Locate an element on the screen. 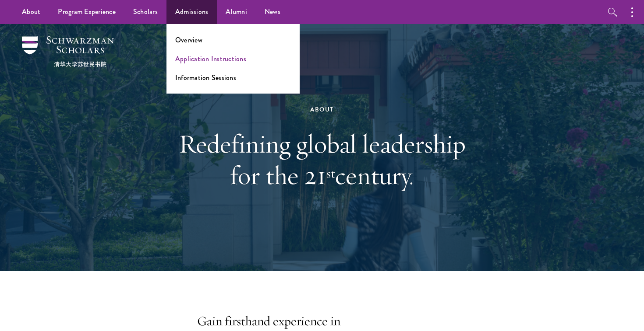 The height and width of the screenshot is (331, 644). h1: Redefining global leadership for the 21 century. is located at coordinates (322, 159).